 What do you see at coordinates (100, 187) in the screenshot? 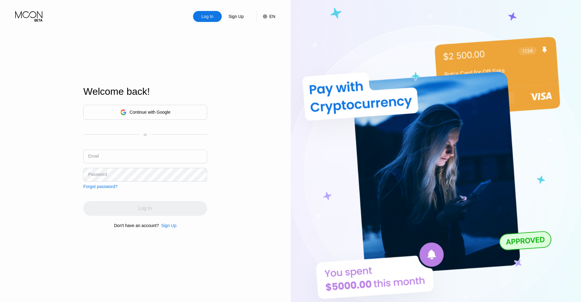
I see `div: Forgot password?` at bounding box center [100, 187].